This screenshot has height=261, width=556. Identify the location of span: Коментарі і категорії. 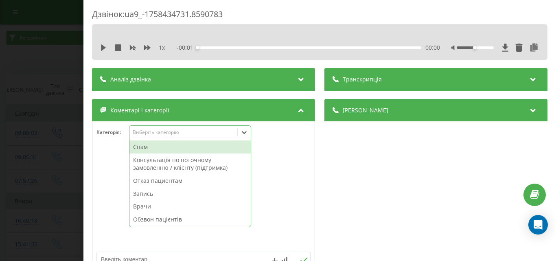
(140, 110).